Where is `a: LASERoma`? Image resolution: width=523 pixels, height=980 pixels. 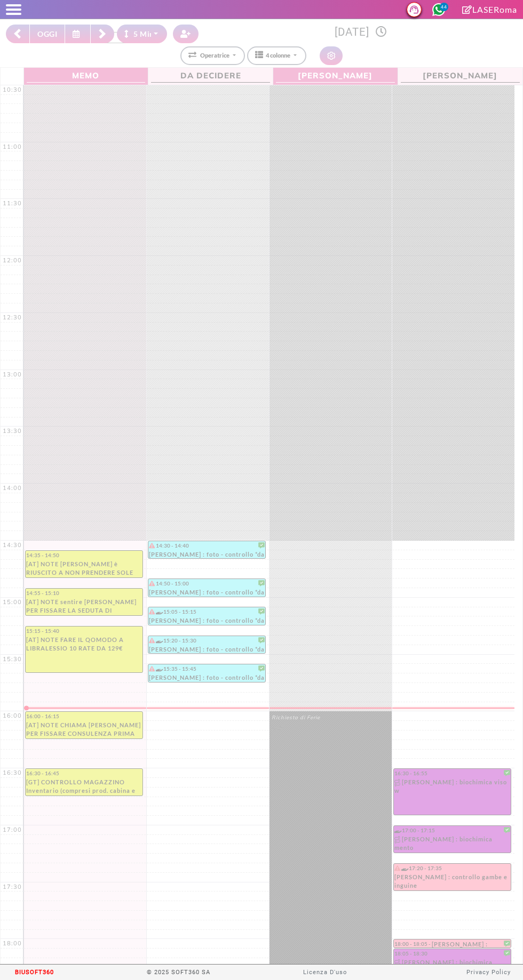
a: LASERoma is located at coordinates (489, 9).